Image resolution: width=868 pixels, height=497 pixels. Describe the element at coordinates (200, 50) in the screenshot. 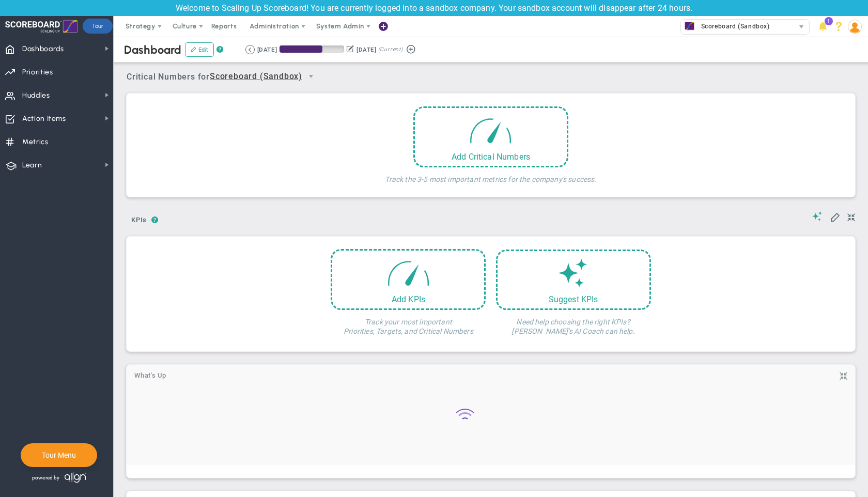

I see `button: Edit` at that location.